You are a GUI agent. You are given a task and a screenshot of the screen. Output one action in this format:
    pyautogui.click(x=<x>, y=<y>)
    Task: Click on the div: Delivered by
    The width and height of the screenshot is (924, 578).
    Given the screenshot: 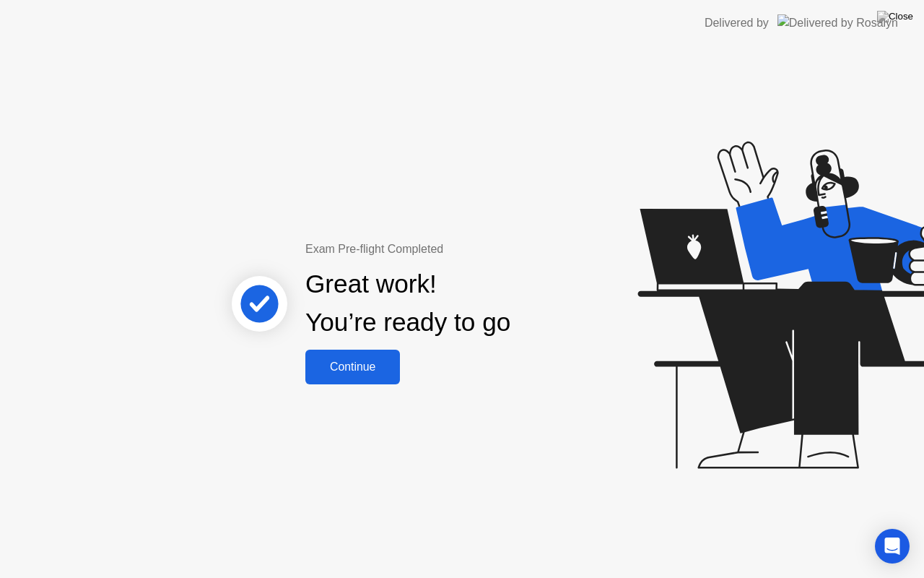 What is the action you would take?
    pyautogui.click(x=736, y=23)
    